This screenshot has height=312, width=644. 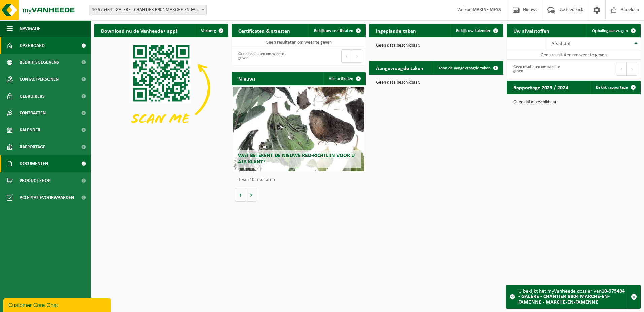 What do you see at coordinates (573, 296) in the screenshot?
I see `div: U bekijkt het myVanheede dossier van` at bounding box center [573, 296].